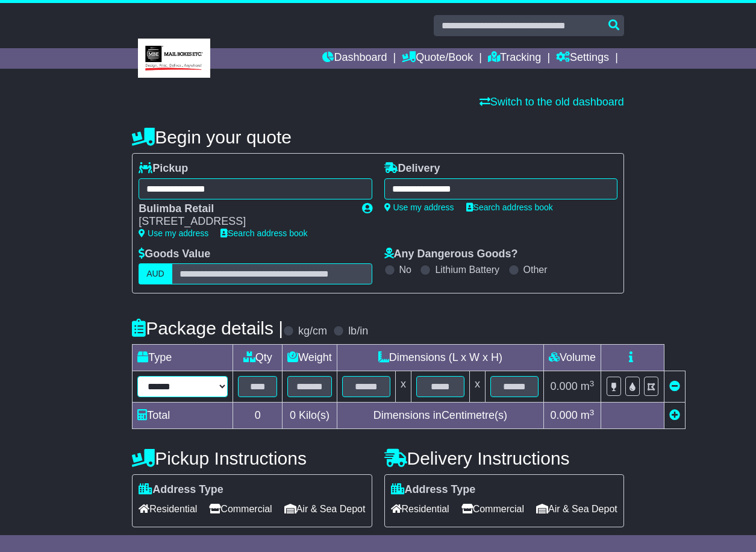 The image size is (756, 552). I want to click on label: Any Dangerous Goods?, so click(451, 254).